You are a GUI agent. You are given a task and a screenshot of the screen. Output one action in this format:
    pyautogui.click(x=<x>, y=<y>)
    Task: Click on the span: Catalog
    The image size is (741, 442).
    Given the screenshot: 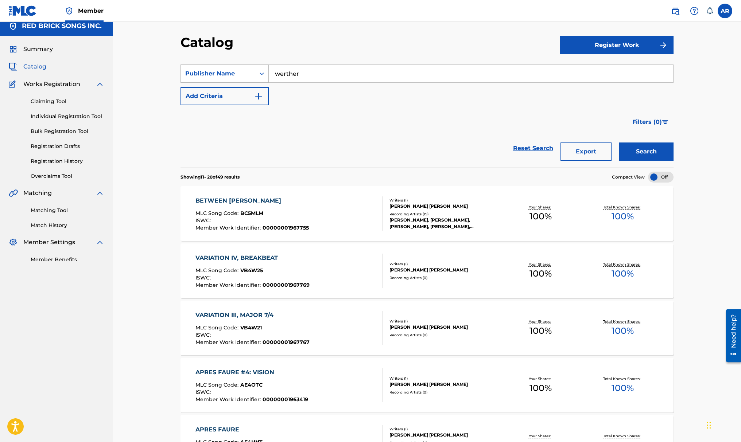 What is the action you would take?
    pyautogui.click(x=35, y=67)
    